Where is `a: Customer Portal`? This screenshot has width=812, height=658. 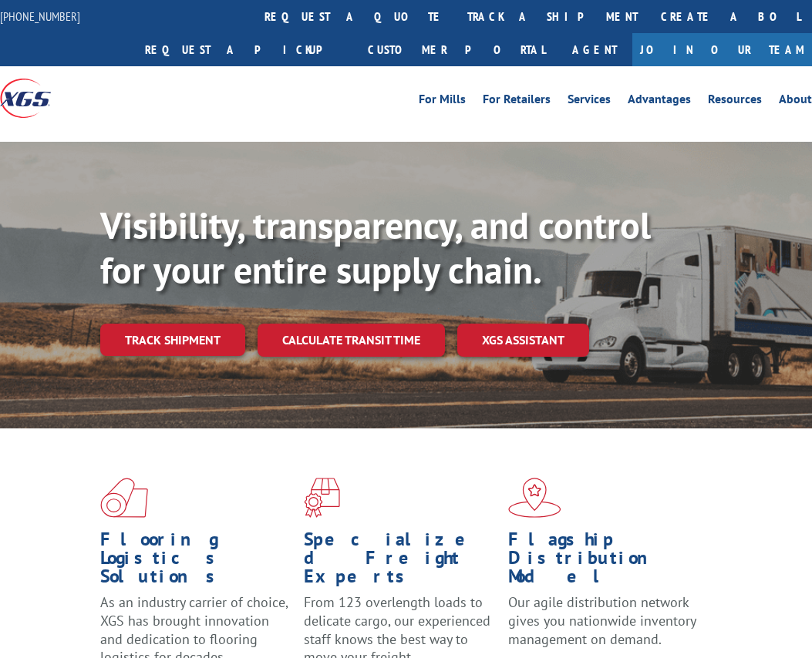 a: Customer Portal is located at coordinates (456, 49).